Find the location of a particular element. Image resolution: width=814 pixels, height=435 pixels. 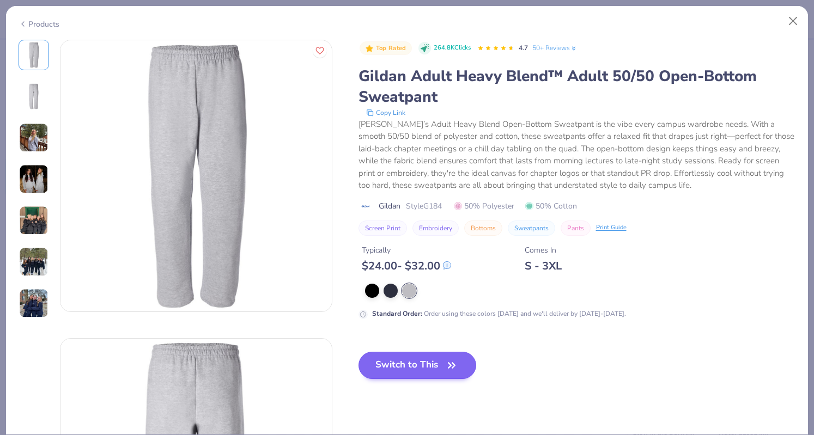

button: Pants is located at coordinates (576, 228).